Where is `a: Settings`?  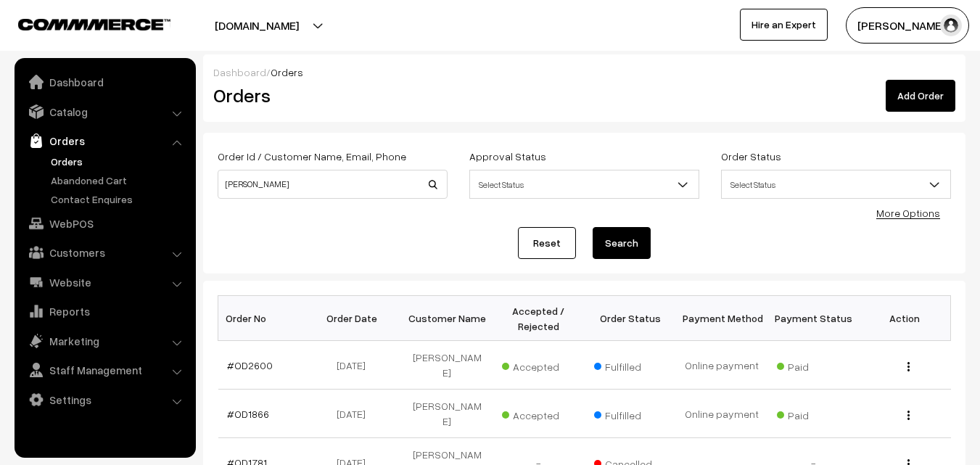 a: Settings is located at coordinates (104, 399).